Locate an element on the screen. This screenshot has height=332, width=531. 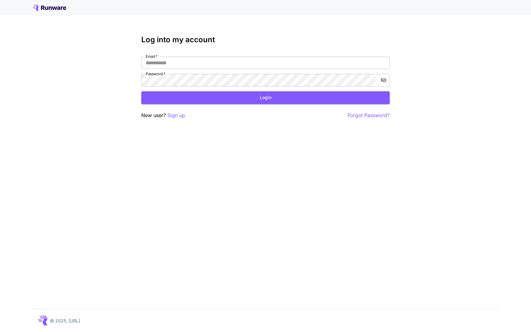
button: Login is located at coordinates (265, 97).